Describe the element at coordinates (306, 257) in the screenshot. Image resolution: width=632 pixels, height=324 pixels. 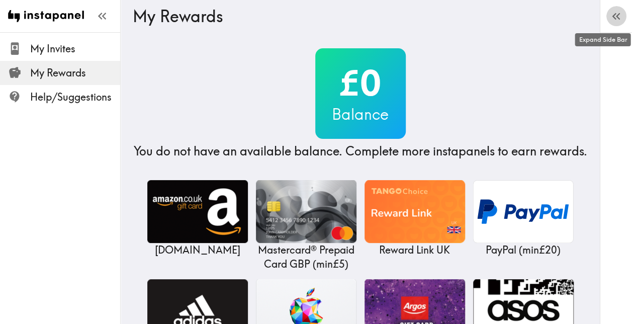
I see `p: Mastercard® Prepaid Card GBP ( min £5 )` at that location.